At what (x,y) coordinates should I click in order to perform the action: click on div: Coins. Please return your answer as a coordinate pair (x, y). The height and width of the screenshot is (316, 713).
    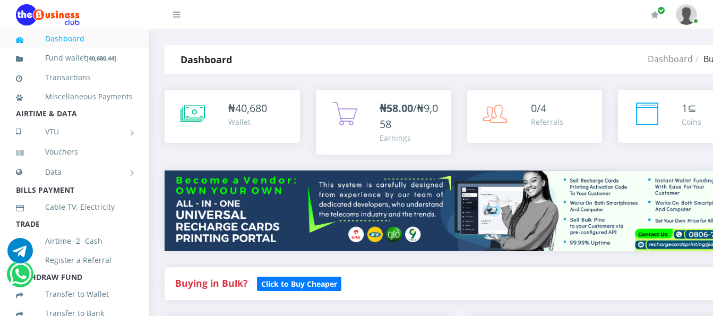
    Looking at the image, I should click on (692, 122).